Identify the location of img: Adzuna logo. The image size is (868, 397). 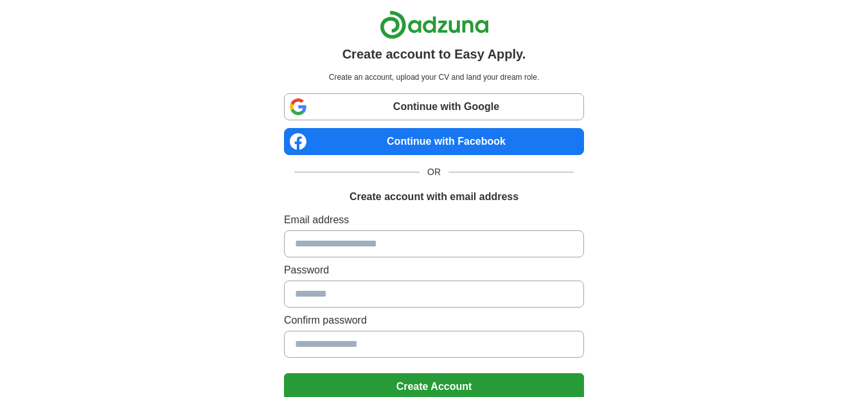
(434, 24).